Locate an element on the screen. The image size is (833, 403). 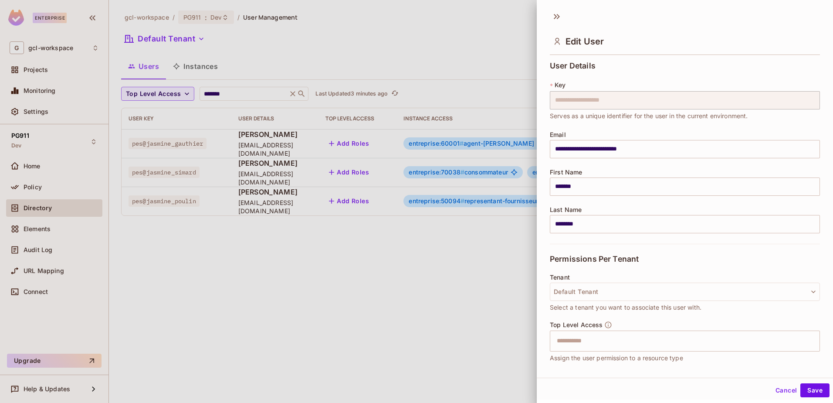
span: Select a tenant you want to associate this user with. is located at coordinates (626, 307).